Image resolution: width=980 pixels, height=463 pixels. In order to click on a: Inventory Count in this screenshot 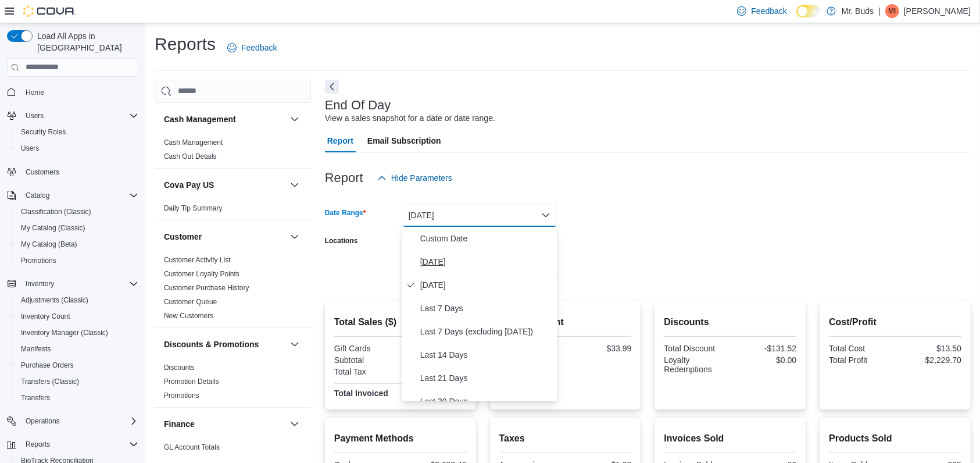, I will do `click(45, 316)`.